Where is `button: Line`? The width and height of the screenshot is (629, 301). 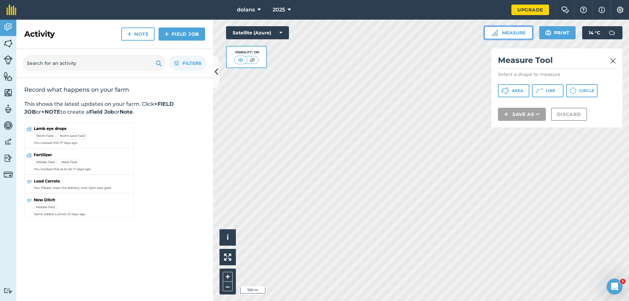 button: Line is located at coordinates (548, 91).